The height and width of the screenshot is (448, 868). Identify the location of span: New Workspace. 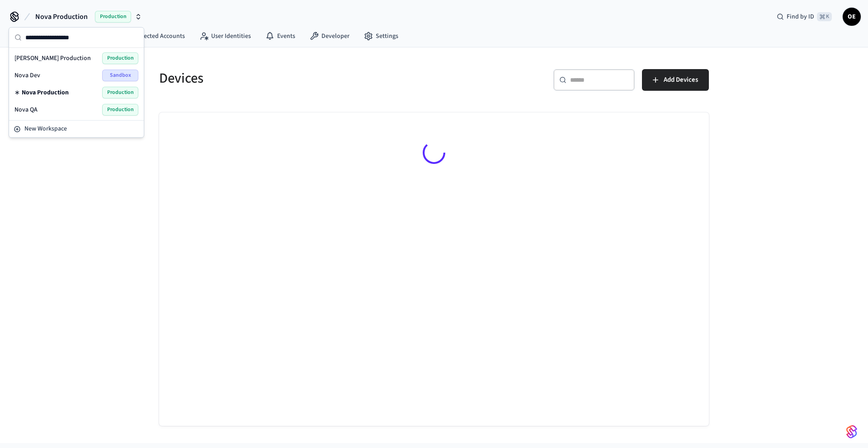
(46, 128).